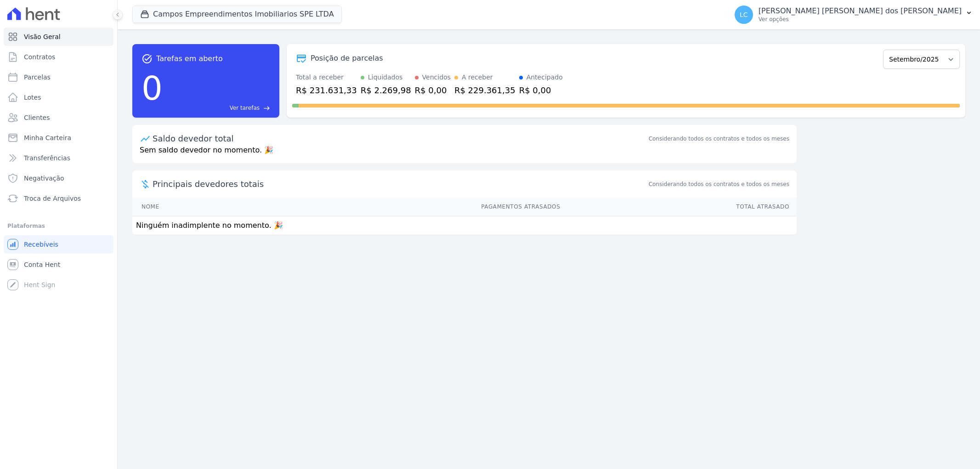 This screenshot has height=469, width=980. I want to click on div: Vencidos, so click(436, 77).